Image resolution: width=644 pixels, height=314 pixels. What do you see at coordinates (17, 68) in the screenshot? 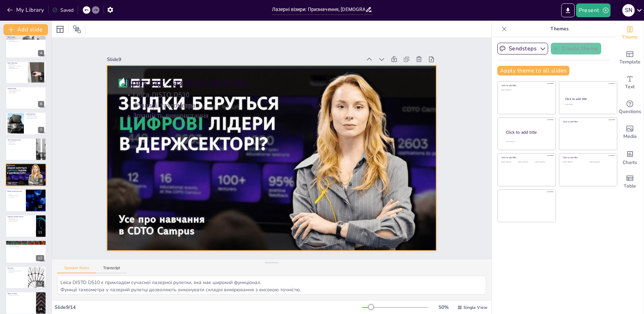
I see `p: Лазерні інтерферометри` at bounding box center [17, 68].